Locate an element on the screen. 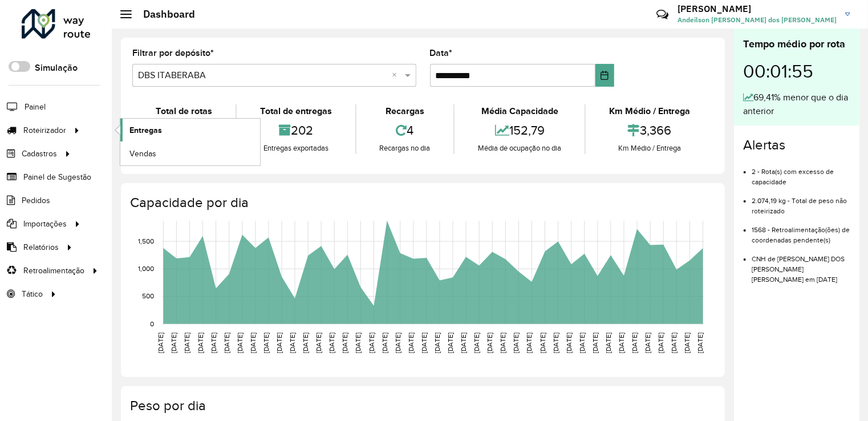 This screenshot has height=421, width=868. text: 1,500 is located at coordinates (146, 241).